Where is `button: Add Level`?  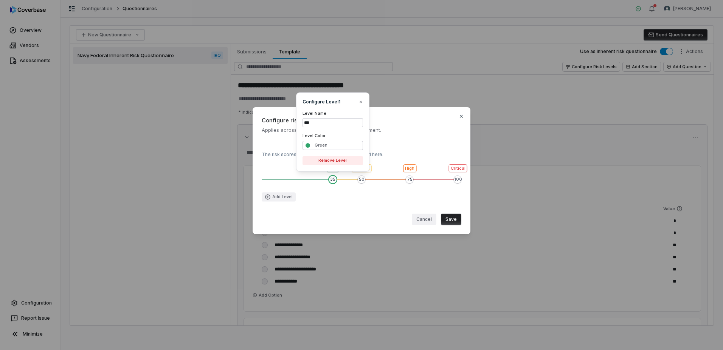 button: Add Level is located at coordinates (279, 197).